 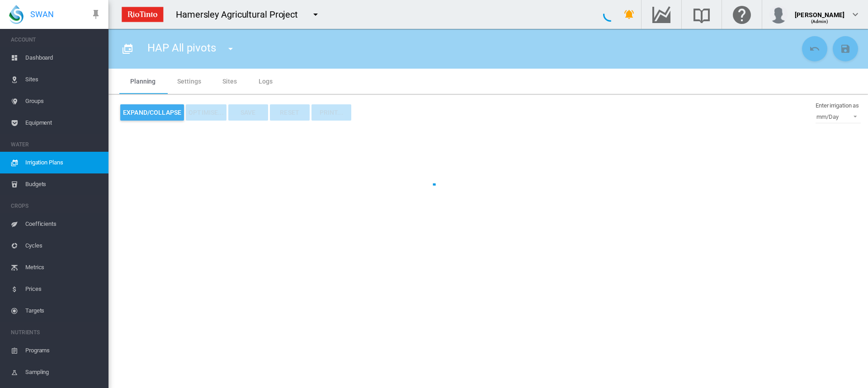 I want to click on md-icon: icon-content-save, so click(x=845, y=49).